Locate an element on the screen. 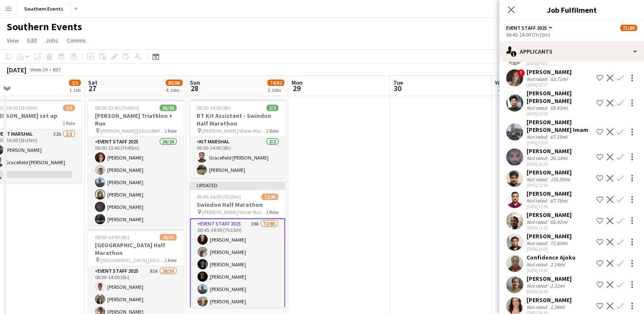  div: 20.33mi is located at coordinates (559, 158).